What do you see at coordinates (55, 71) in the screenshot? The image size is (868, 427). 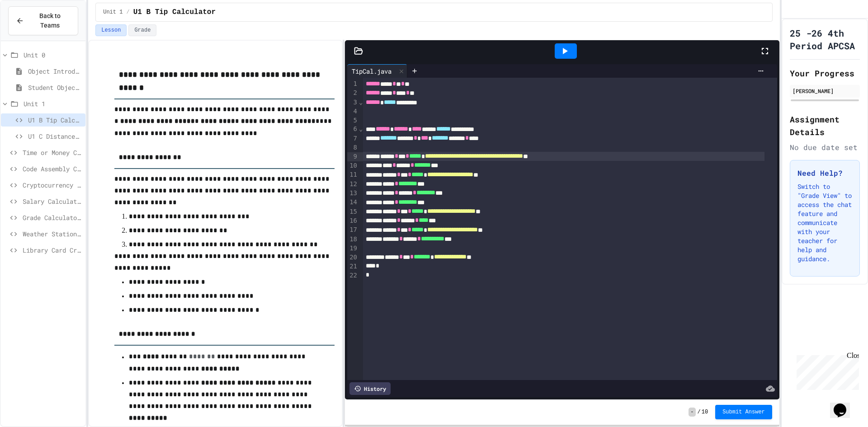 I see `span: Object Introduction` at bounding box center [55, 71].